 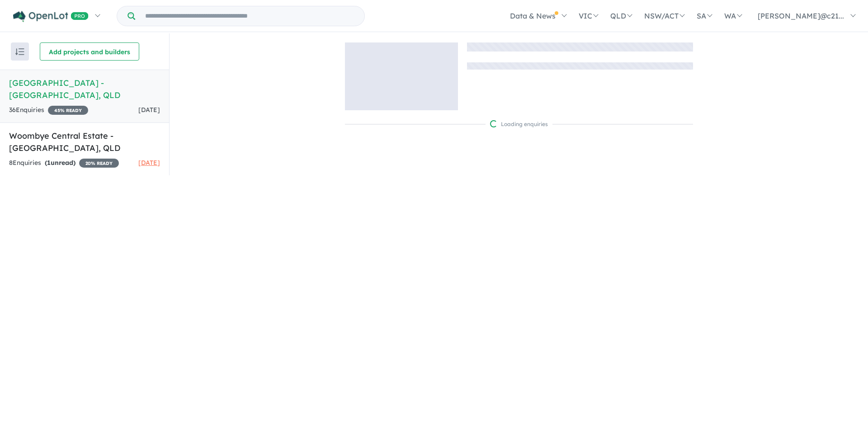 I want to click on img: sort.svg, so click(x=20, y=52).